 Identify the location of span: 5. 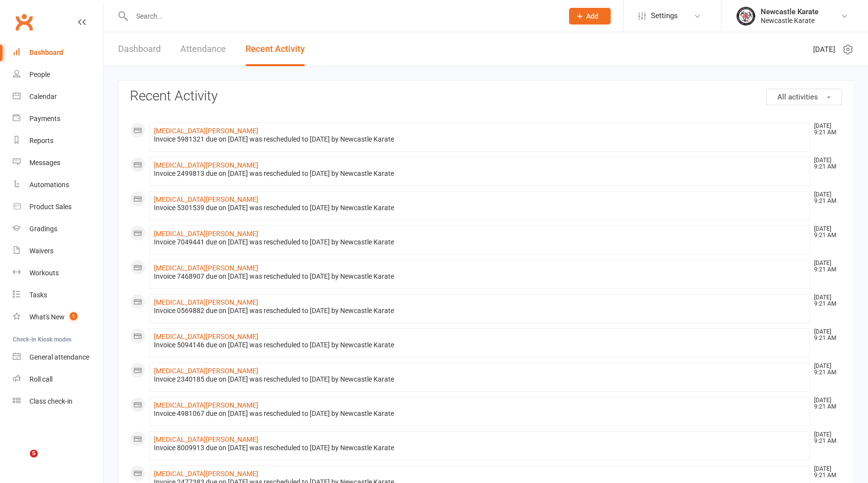
(34, 453).